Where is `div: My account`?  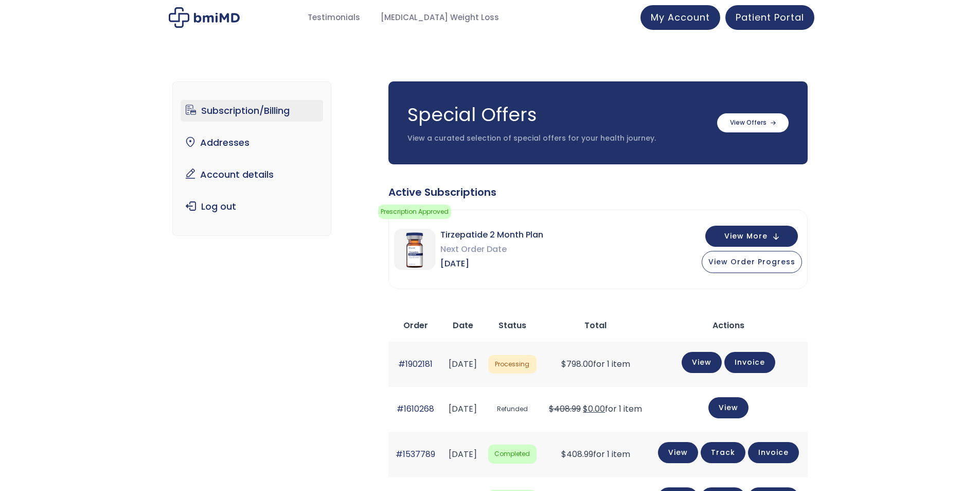 div: My account is located at coordinates (204, 18).